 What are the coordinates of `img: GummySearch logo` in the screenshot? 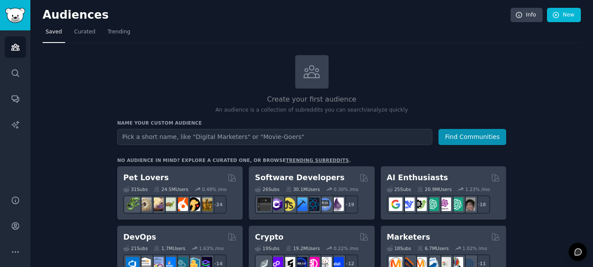 It's located at (15, 15).